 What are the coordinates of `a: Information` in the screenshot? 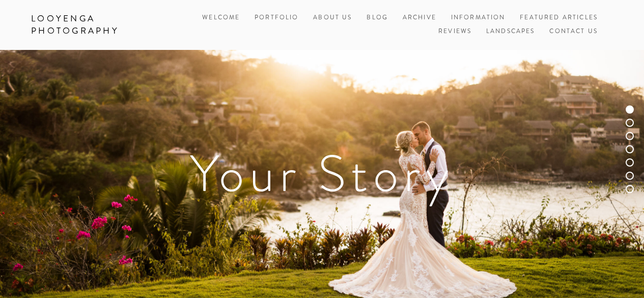 It's located at (478, 18).